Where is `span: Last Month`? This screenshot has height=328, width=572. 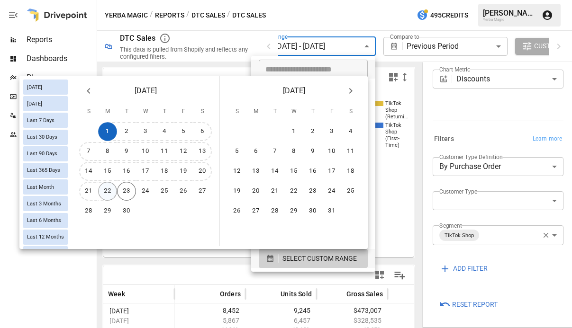
span: Last Month is located at coordinates (40, 187).